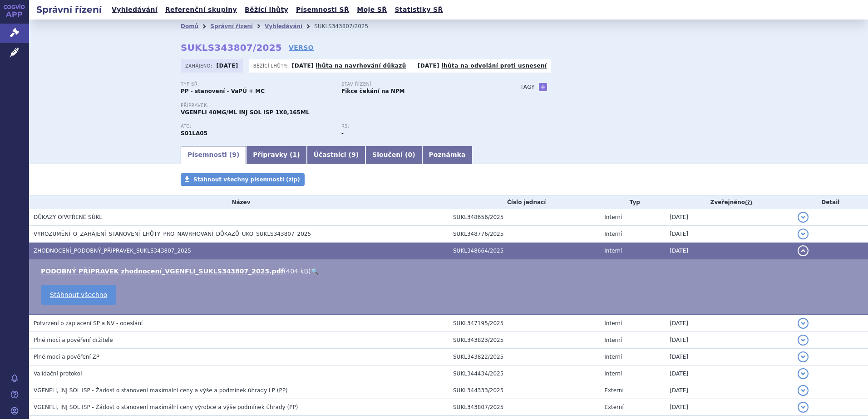 Image resolution: width=868 pixels, height=419 pixels. Describe the element at coordinates (729, 202) in the screenshot. I see `th: Zveřejněno` at that location.